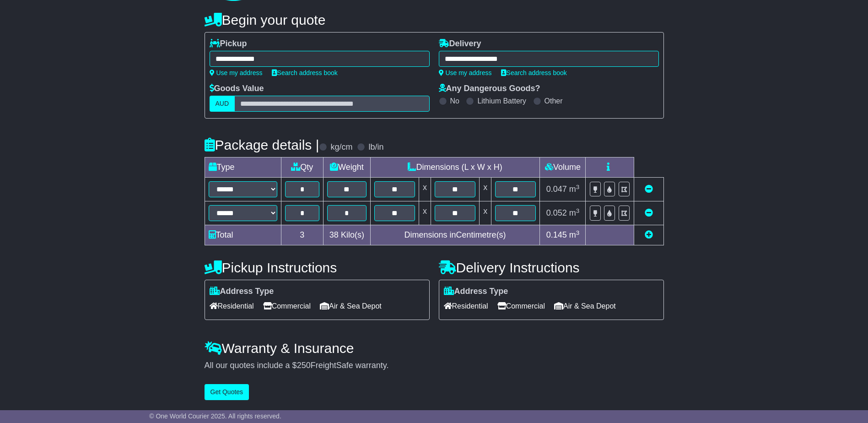  What do you see at coordinates (304, 365) in the screenshot?
I see `span: 250` at bounding box center [304, 365].